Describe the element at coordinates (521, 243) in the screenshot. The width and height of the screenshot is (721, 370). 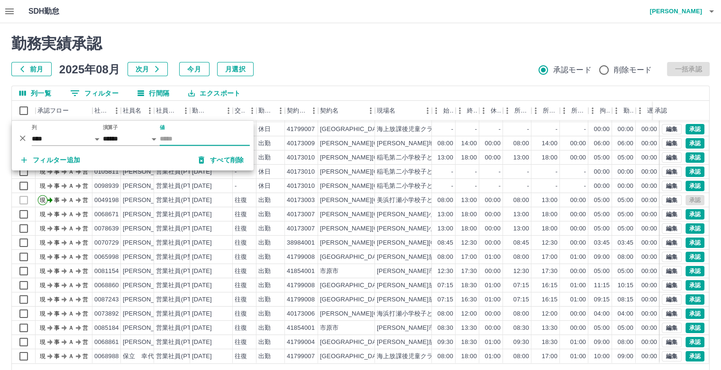
I see `div: 08:45` at that location.